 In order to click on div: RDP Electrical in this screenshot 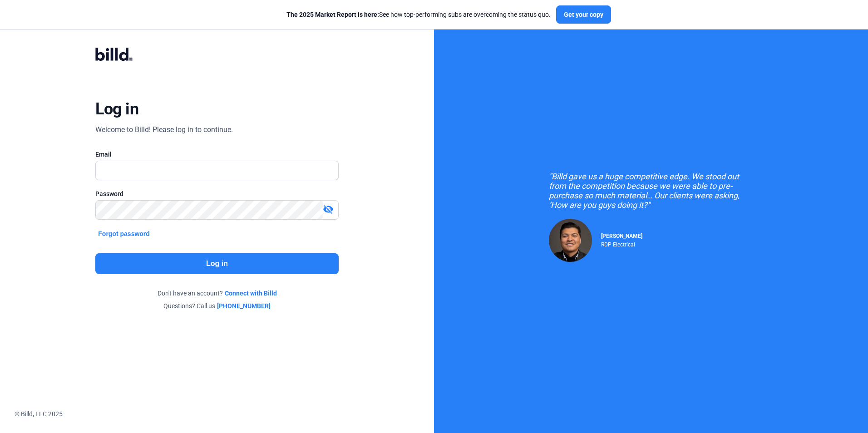, I will do `click(621, 244)`.